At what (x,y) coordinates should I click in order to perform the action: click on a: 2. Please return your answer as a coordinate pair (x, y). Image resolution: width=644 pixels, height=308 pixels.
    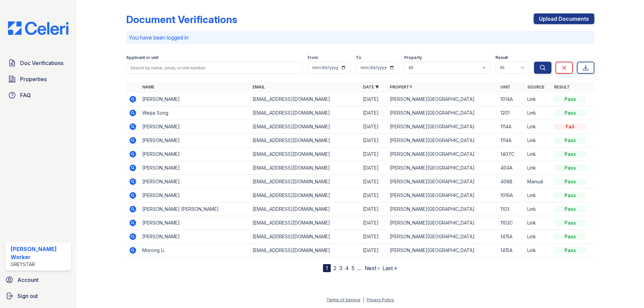
    Looking at the image, I should click on (335, 268).